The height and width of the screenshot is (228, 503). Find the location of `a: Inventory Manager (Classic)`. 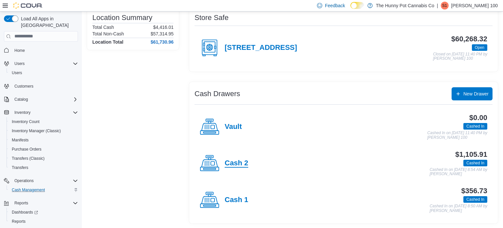

a: Inventory Manager (Classic) is located at coordinates (36, 131).